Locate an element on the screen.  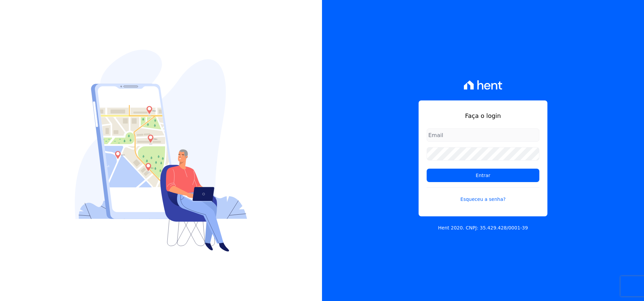
h1: Faça o login is located at coordinates (483, 115).